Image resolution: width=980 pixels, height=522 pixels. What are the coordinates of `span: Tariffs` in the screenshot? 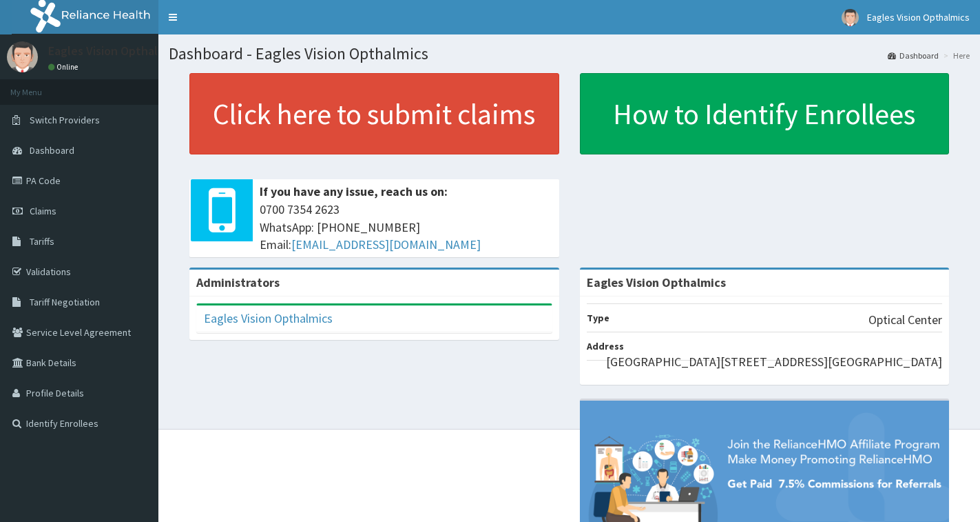 It's located at (42, 241).